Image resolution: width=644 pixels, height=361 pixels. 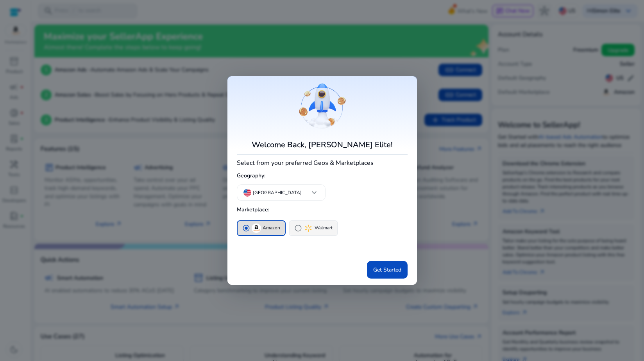 What do you see at coordinates (271, 227) in the screenshot?
I see `p: Amazon` at bounding box center [271, 227].